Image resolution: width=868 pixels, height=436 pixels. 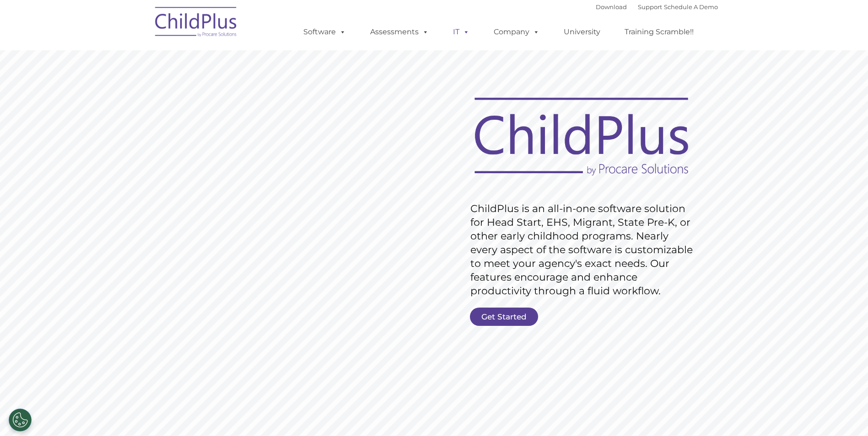 What do you see at coordinates (582, 32) in the screenshot?
I see `a: University` at bounding box center [582, 32].